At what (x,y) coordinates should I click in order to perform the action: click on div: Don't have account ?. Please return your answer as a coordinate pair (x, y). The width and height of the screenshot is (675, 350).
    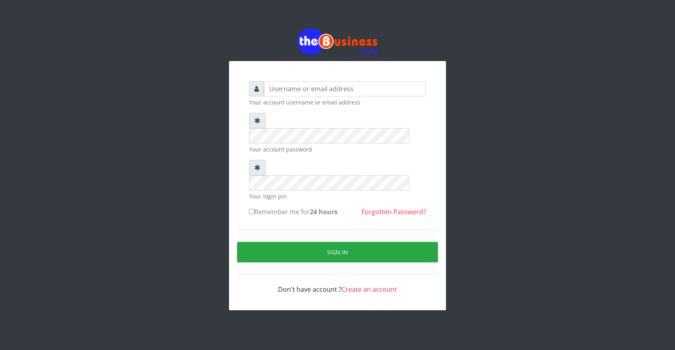
    Looking at the image, I should click on (337, 284).